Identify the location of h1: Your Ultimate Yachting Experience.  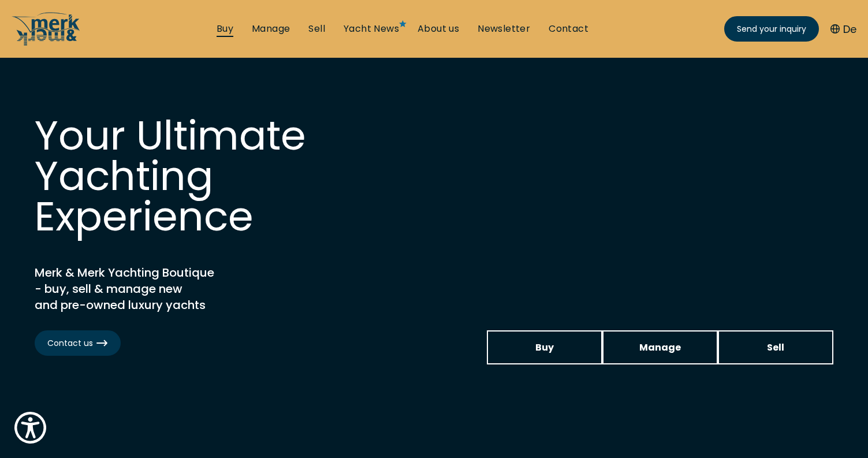
(208, 176).